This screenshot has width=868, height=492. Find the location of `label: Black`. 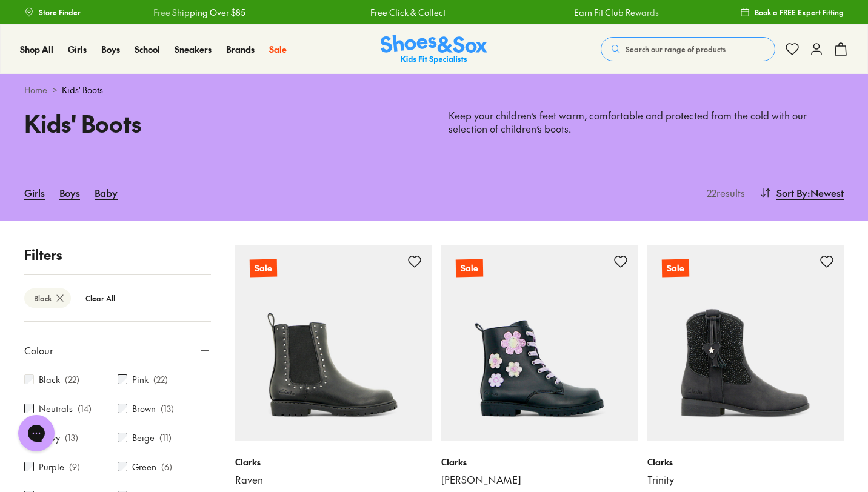

label: Black is located at coordinates (49, 379).